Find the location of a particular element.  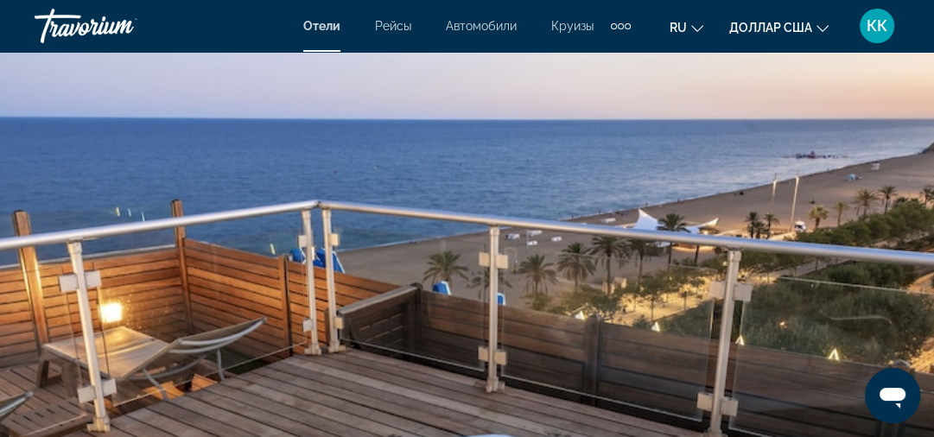

font: ru is located at coordinates (678, 28).